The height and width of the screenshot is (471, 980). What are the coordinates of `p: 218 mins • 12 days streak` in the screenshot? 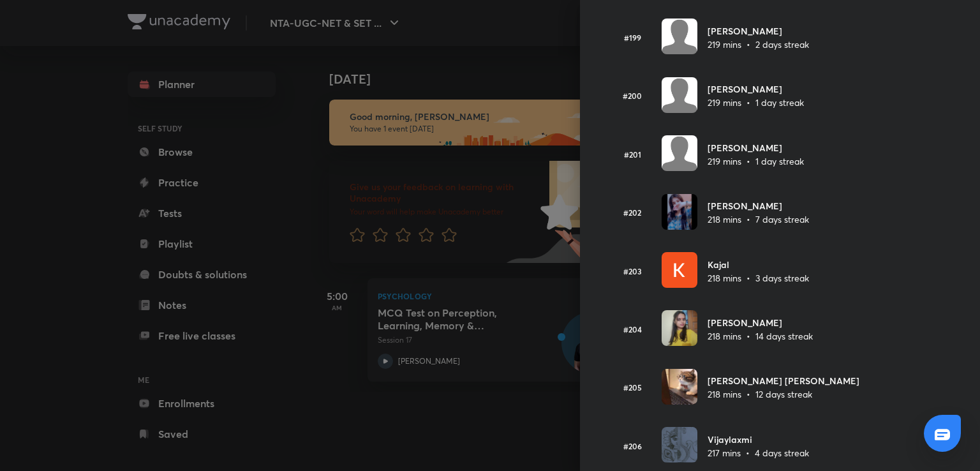 It's located at (783, 394).